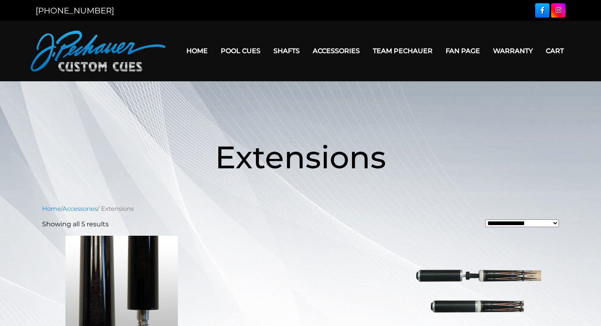 Image resolution: width=601 pixels, height=326 pixels. I want to click on a: Team Pechauer, so click(403, 51).